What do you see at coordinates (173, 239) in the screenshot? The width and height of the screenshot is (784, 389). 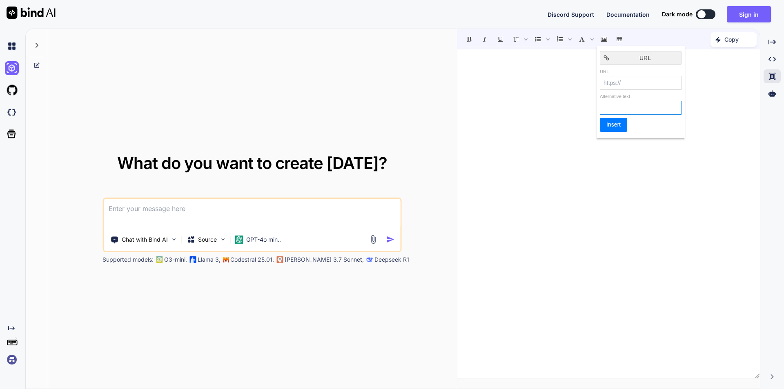 I see `img: Pick Tools` at bounding box center [173, 239].